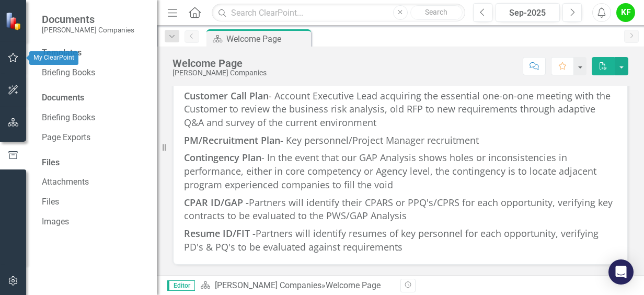  Describe the element at coordinates (390, 171) in the screenshot. I see `span: - In the event that our GAP Analysis shows holes or inconsistencies in performance, either in cor...` at that location.